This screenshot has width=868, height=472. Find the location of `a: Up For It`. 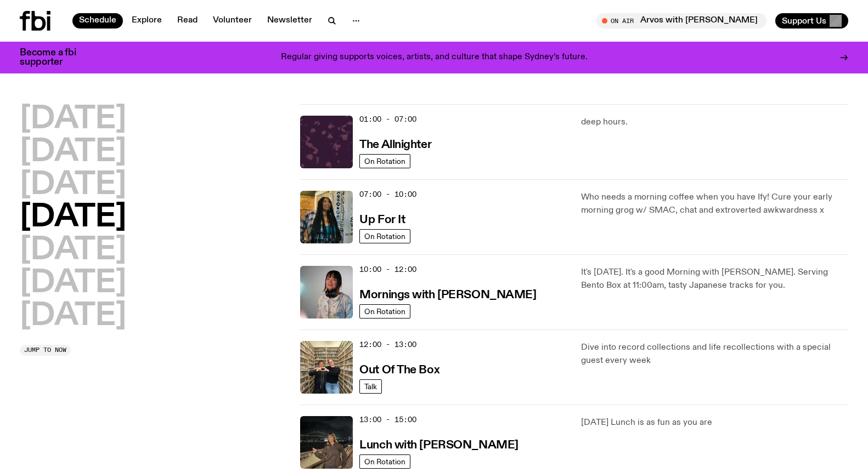

a: Up For It is located at coordinates (382, 219).